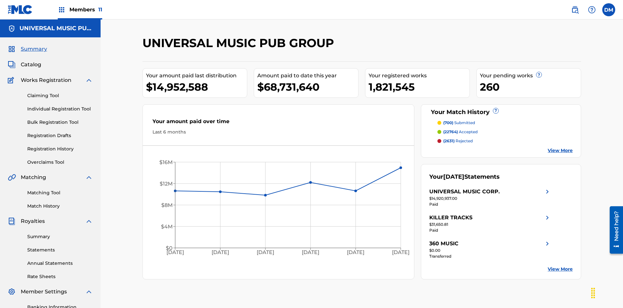 This screenshot has height=308, width=623. What do you see at coordinates (419, 76) in the screenshot?
I see `div: Your registered works` at bounding box center [419, 76].